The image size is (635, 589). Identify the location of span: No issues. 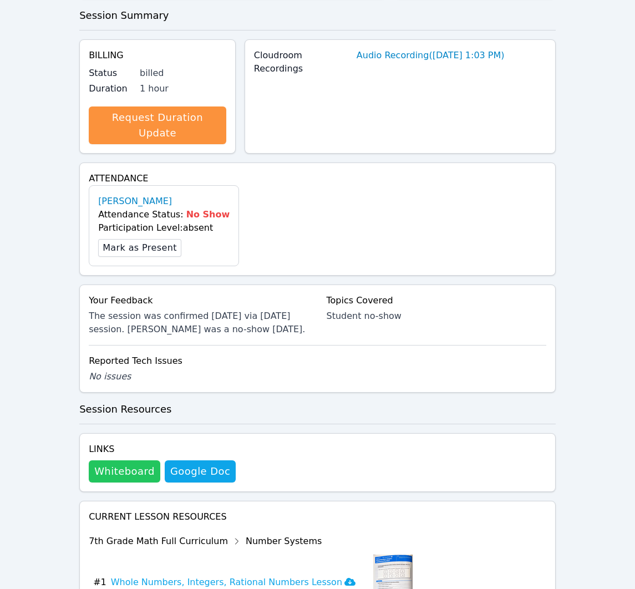
(110, 376).